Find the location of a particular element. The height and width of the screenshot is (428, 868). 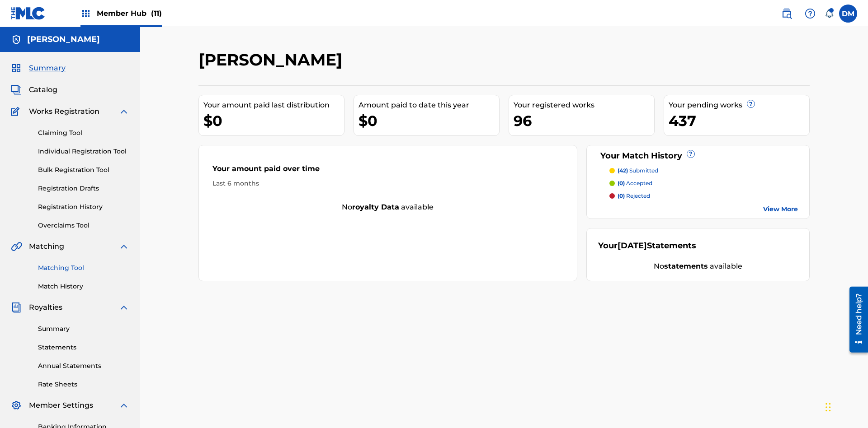

span: (11) is located at coordinates (156, 13).